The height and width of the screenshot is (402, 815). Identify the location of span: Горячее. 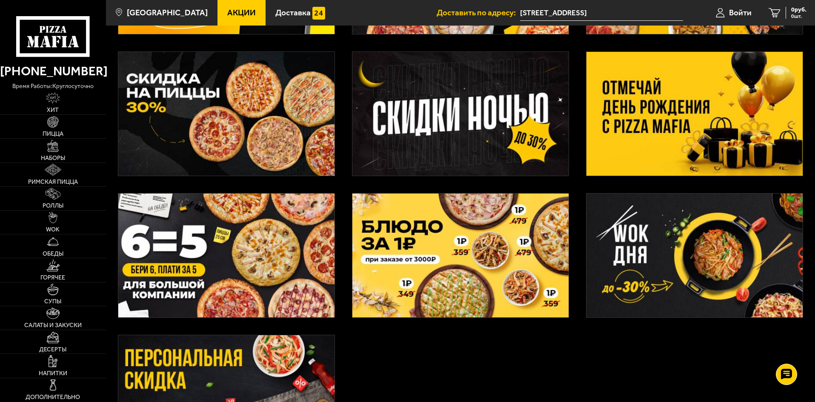
(53, 278).